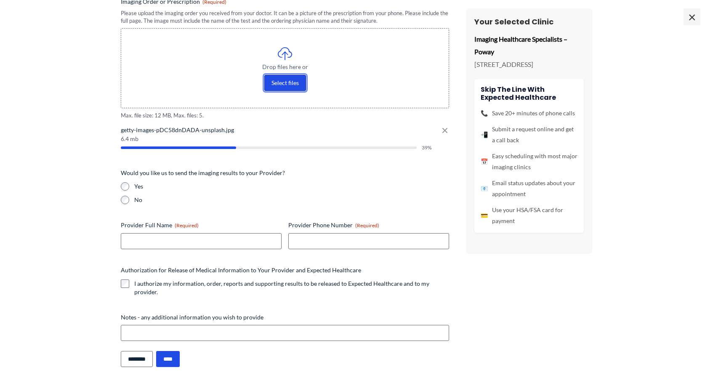 The height and width of the screenshot is (375, 713). Describe the element at coordinates (369, 225) in the screenshot. I see `label: Provider Phone Number` at that location.